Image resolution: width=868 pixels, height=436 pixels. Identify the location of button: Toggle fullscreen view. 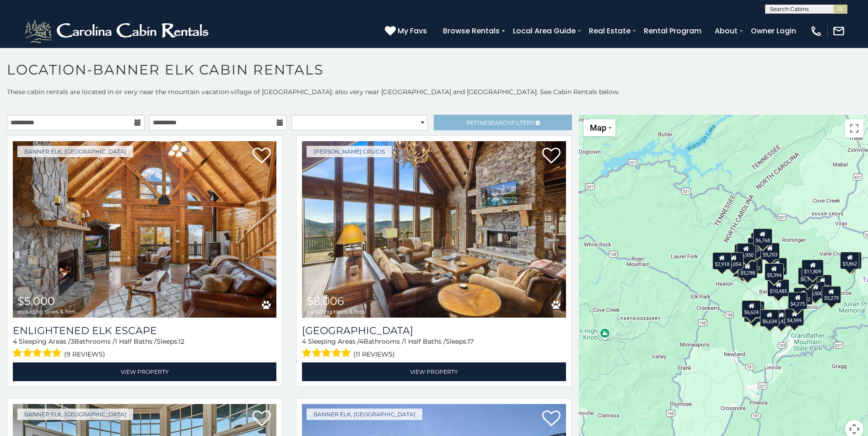
(855, 128).